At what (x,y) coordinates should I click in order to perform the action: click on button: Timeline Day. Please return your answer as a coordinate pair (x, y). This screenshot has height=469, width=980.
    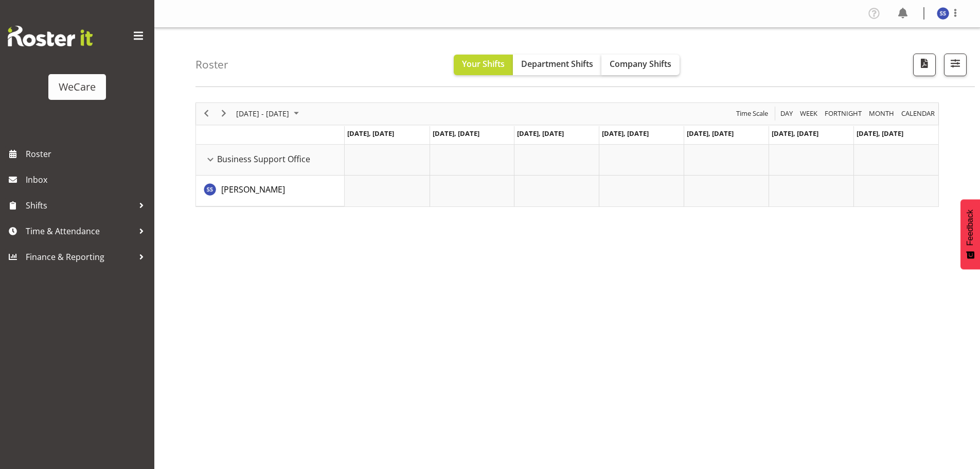
    Looking at the image, I should click on (787, 113).